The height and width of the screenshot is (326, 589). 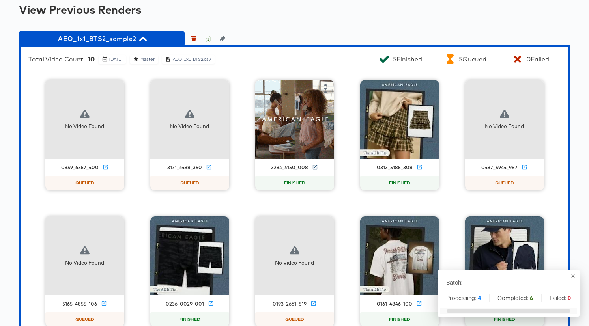 I want to click on div: 0313_5185_308, so click(x=394, y=168).